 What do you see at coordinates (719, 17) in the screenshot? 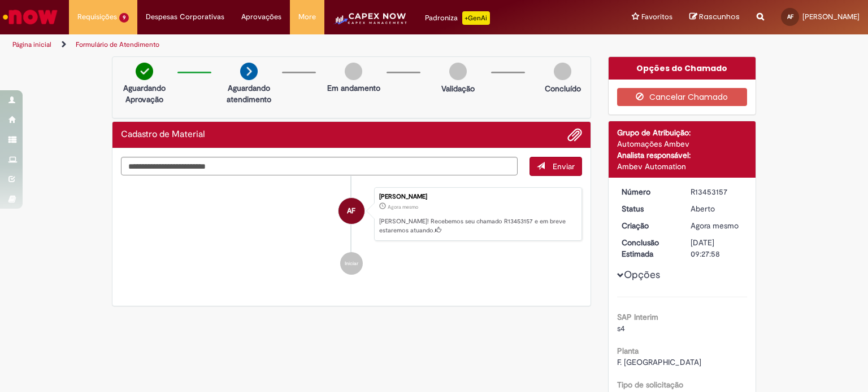
I see `span: Rascunhos` at bounding box center [719, 17].